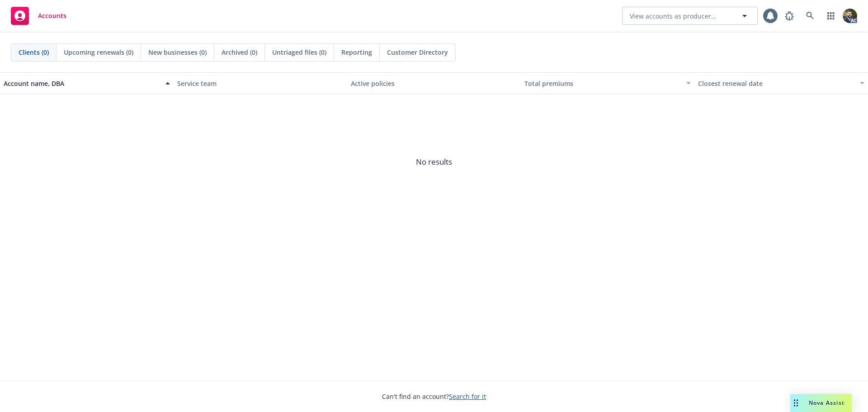 The height and width of the screenshot is (412, 868). Describe the element at coordinates (826, 402) in the screenshot. I see `span: Nova Assist` at that location.